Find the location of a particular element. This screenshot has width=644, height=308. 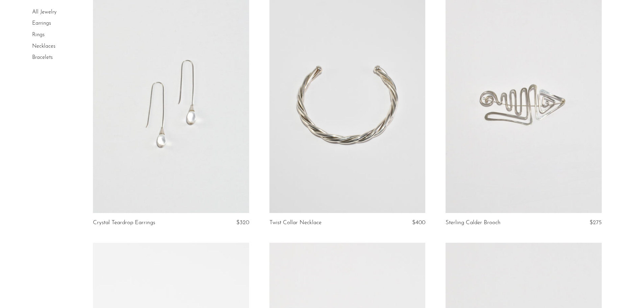

a: Crystal Teardrop Earrings is located at coordinates (124, 223).